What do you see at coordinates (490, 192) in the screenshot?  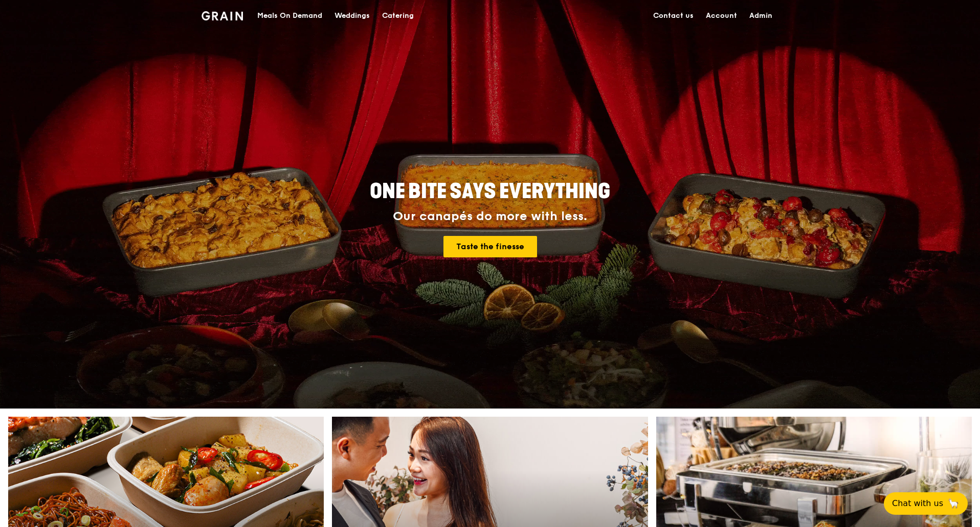 I see `span: ONE BITE SAYS EVERYTHING` at bounding box center [490, 192].